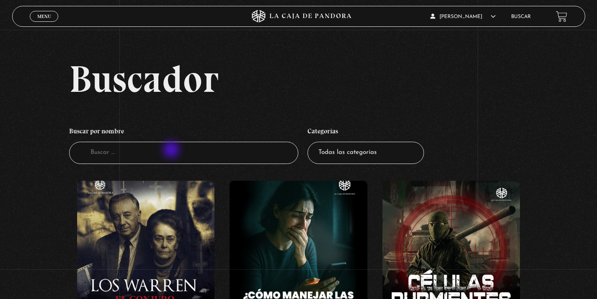 This screenshot has height=299, width=597. I want to click on span: Cerrar, so click(44, 24).